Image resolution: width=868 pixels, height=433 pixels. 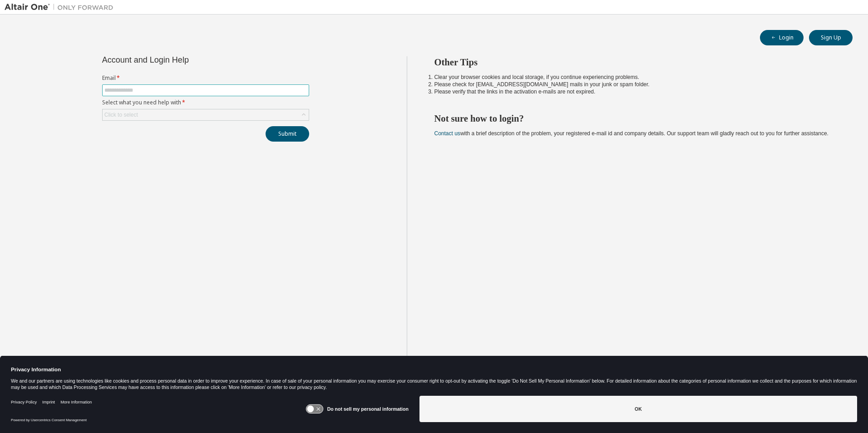 I want to click on img: Altair One, so click(x=62, y=7).